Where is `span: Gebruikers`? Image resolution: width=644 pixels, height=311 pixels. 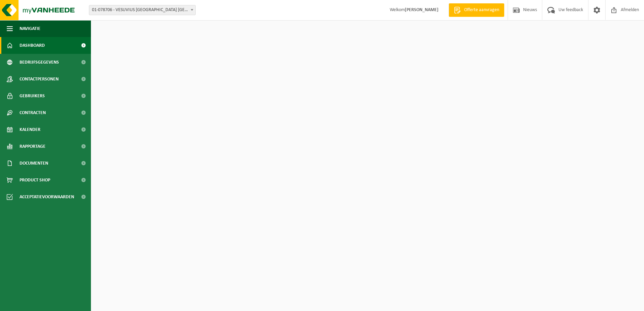 span: Gebruikers is located at coordinates (32, 96).